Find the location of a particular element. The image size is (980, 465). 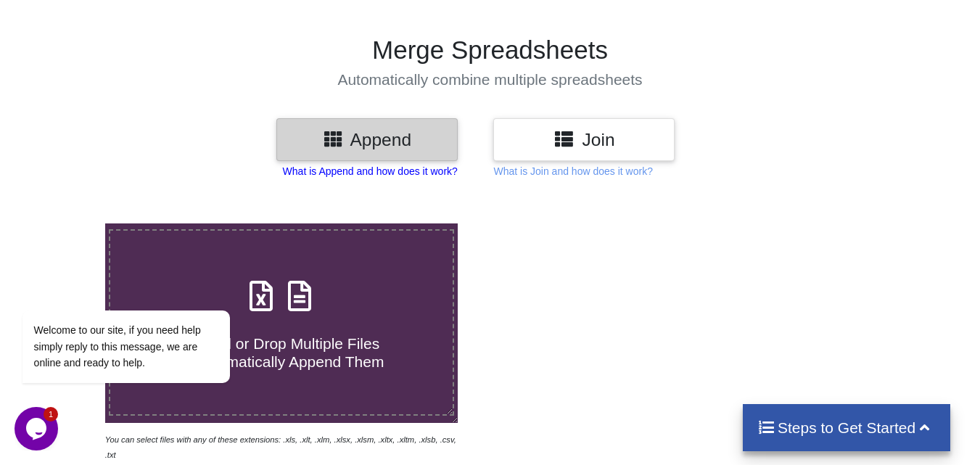

p: What is Append and how does it work? is located at coordinates (370, 171).